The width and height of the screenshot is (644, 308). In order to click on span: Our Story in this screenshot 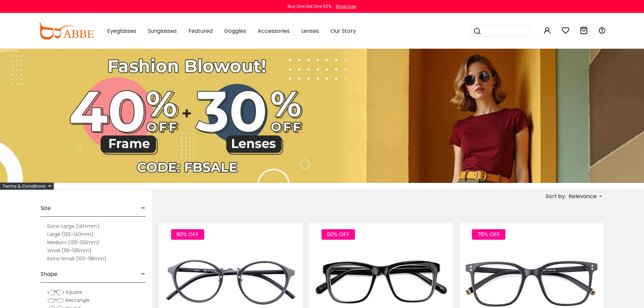, I will do `click(343, 31)`.